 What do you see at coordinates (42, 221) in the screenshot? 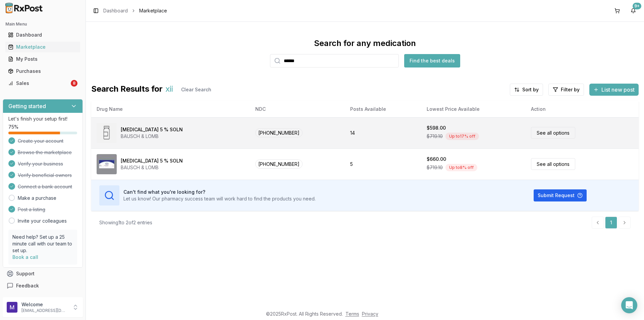
I see `a: Invite your colleagues` at bounding box center [42, 221].